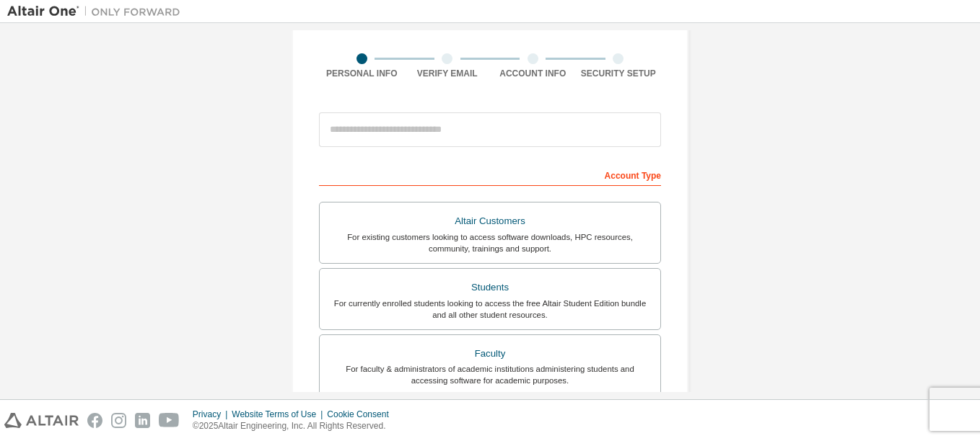  I want to click on div: Account Type, so click(490, 175).